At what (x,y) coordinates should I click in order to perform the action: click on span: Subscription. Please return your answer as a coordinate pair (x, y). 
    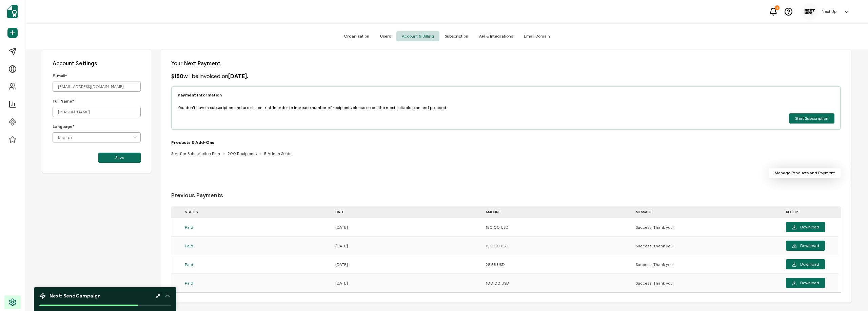
    Looking at the image, I should click on (456, 36).